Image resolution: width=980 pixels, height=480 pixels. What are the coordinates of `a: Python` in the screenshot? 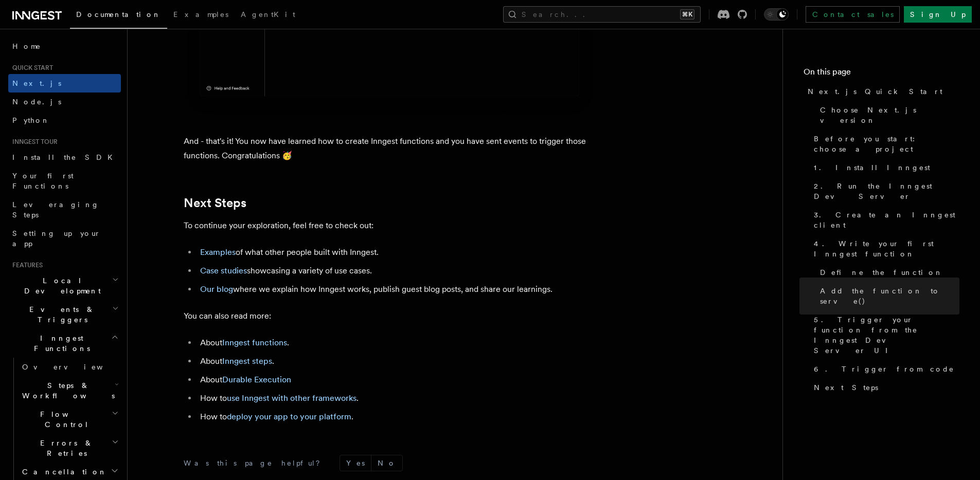 It's located at (64, 121).